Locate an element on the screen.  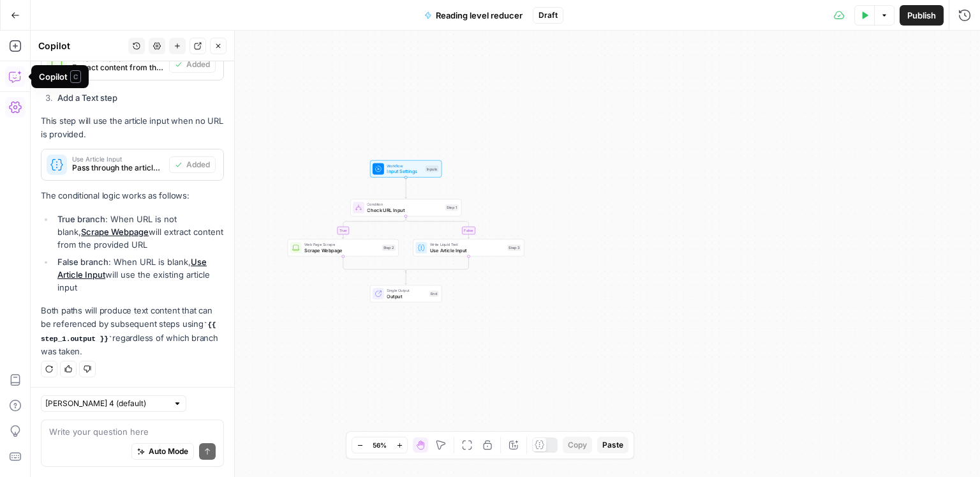
g: Edge from step_1-conditional-end to end is located at coordinates (405, 278).